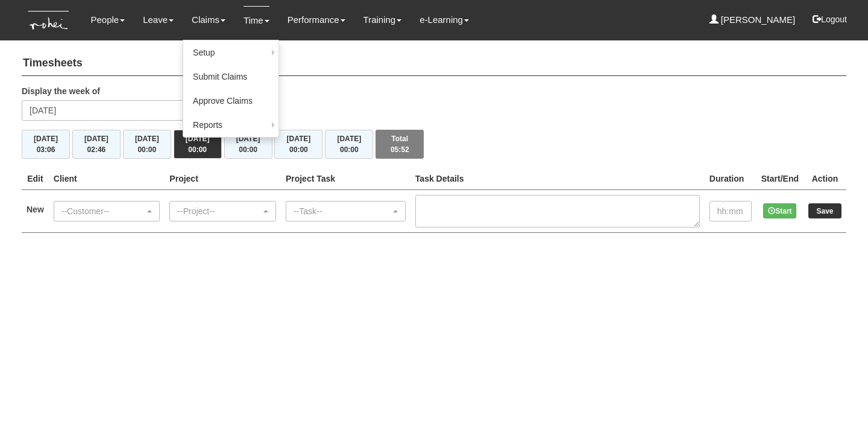  Describe the element at coordinates (209, 20) in the screenshot. I see `a: Claims` at that location.